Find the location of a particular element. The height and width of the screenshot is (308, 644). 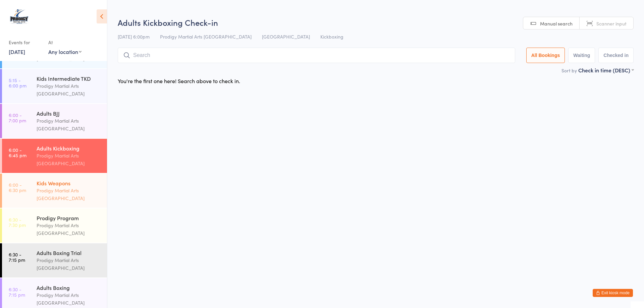

span: Manual search is located at coordinates (556, 23).